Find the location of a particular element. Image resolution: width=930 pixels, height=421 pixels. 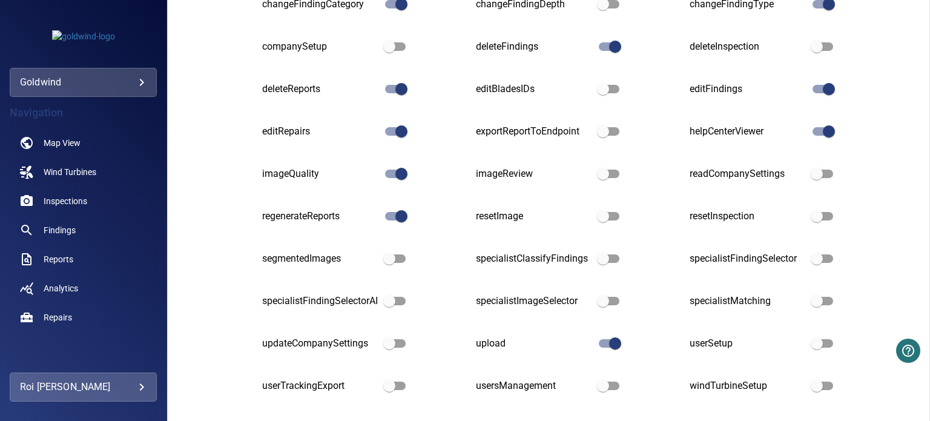

div: regenerateReports is located at coordinates (320, 216).